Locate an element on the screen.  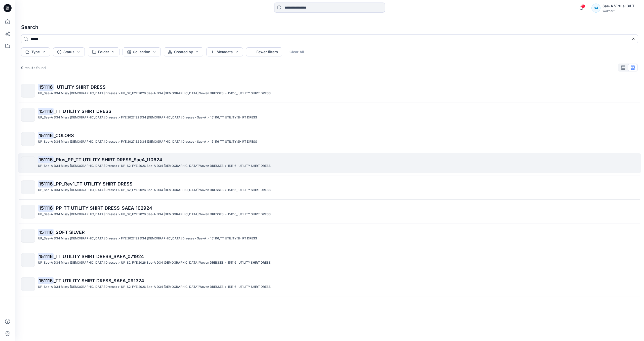
div: Sae-A Virtual 3d Team is located at coordinates (620, 6).